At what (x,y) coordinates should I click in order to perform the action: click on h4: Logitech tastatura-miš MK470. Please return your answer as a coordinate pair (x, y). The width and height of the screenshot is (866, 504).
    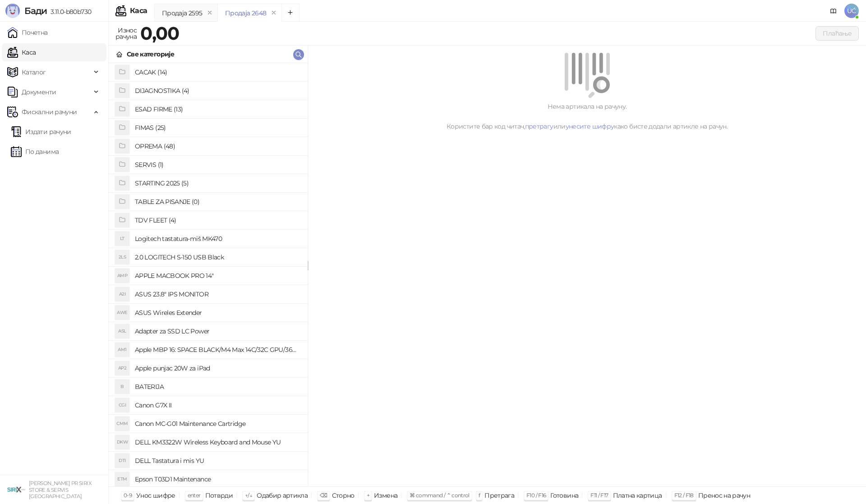
    Looking at the image, I should click on (217, 238).